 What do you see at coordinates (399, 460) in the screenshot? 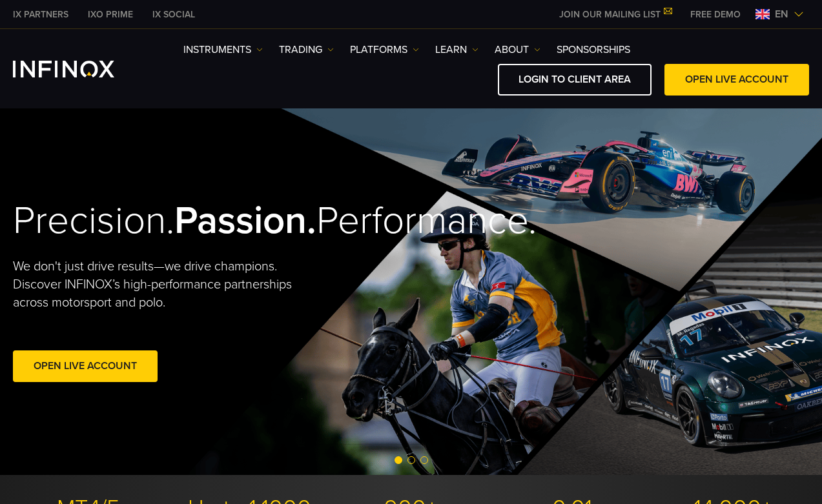
I see `span: Go to slide 1` at bounding box center [399, 460].